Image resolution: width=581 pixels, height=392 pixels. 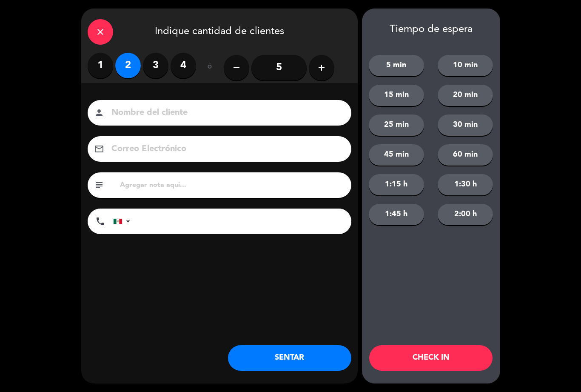 What do you see at coordinates (237, 68) in the screenshot?
I see `i: remove` at bounding box center [237, 68].